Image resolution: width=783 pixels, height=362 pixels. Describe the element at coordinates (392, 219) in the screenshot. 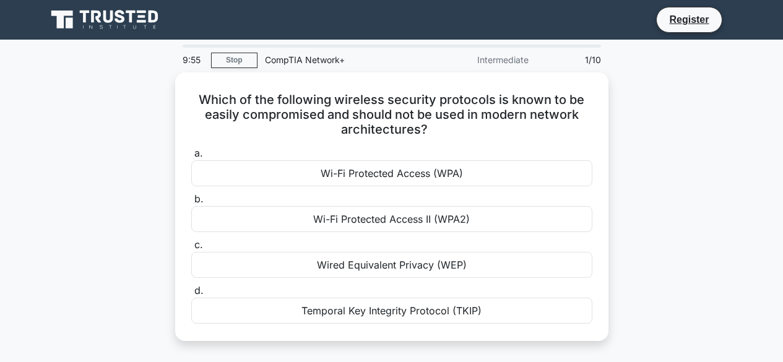

I see `div: Wi-Fi Protected Access II (WPA2)` at that location.